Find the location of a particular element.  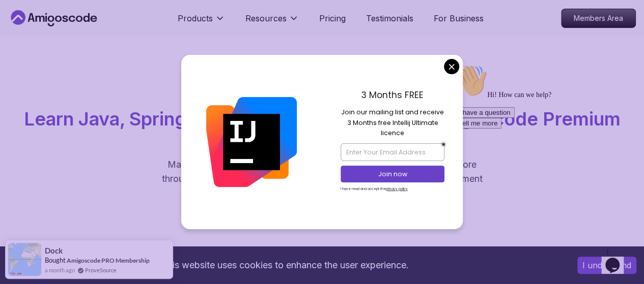

a: ProveSource is located at coordinates (100, 270).